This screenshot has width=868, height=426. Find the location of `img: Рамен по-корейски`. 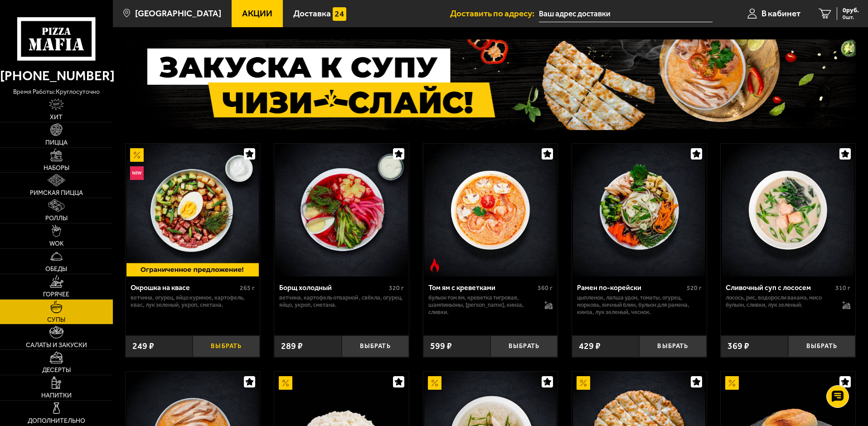

img: Рамен по-корейски is located at coordinates (639, 210).